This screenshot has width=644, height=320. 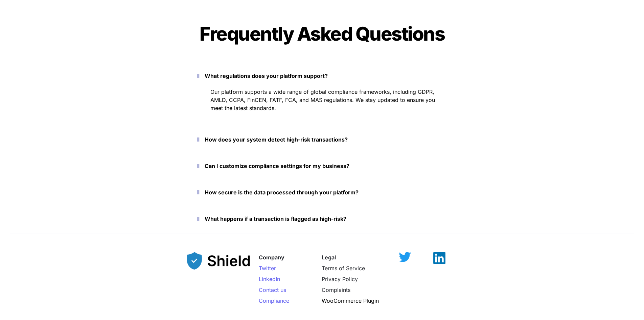 What do you see at coordinates (336, 290) in the screenshot?
I see `span: Complaints` at bounding box center [336, 290].